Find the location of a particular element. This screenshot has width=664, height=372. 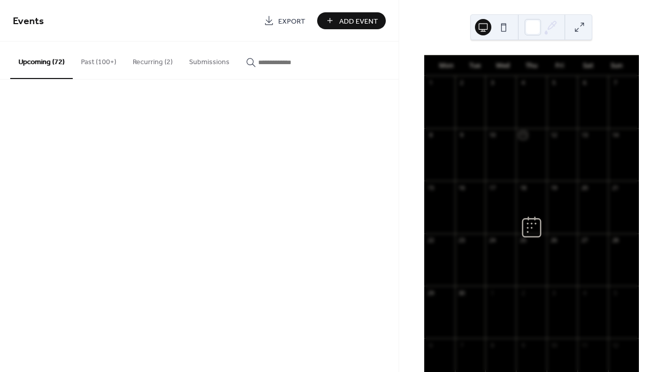

div: Sat is located at coordinates (588, 66).